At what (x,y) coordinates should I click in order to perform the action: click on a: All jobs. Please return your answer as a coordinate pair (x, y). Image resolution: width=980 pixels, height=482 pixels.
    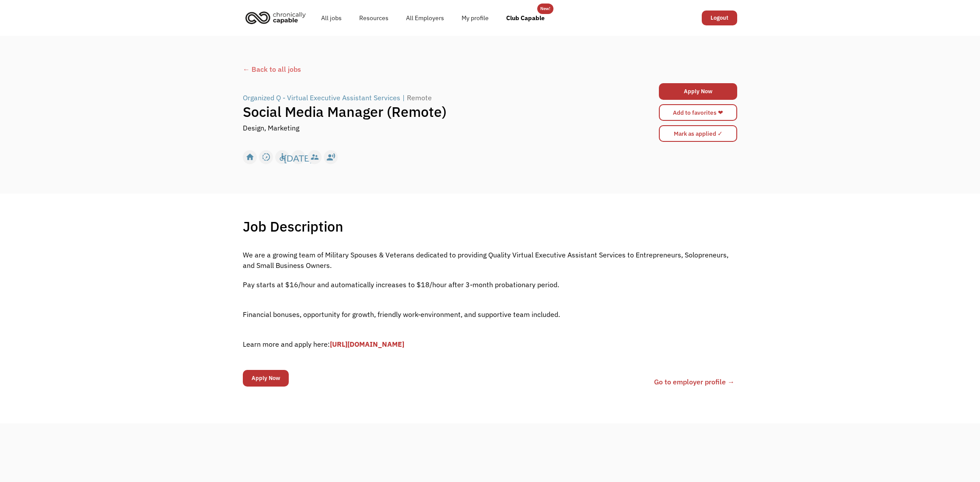
    Looking at the image, I should click on (331, 18).